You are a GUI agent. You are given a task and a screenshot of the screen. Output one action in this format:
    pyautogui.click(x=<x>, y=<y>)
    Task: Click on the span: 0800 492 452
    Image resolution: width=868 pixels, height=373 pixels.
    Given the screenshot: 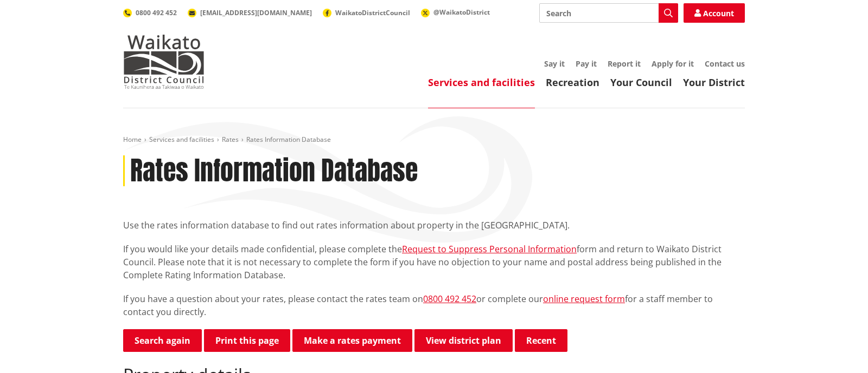 What is the action you would take?
    pyautogui.click(x=156, y=12)
    